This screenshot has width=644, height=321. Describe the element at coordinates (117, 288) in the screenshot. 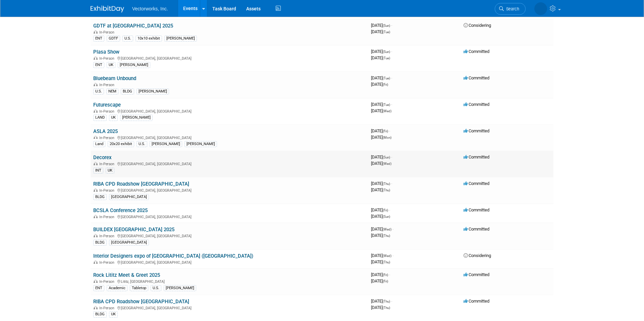

I see `div: Academic` at that location.